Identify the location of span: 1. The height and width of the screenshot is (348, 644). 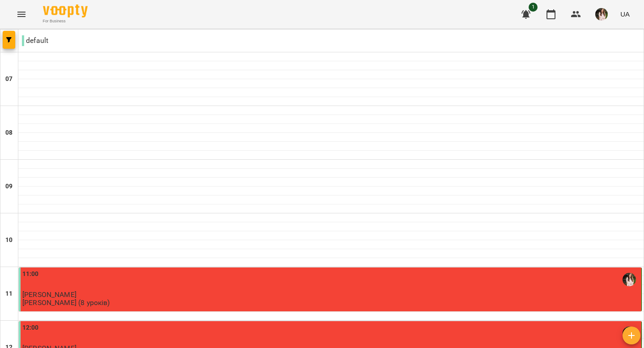
(533, 7).